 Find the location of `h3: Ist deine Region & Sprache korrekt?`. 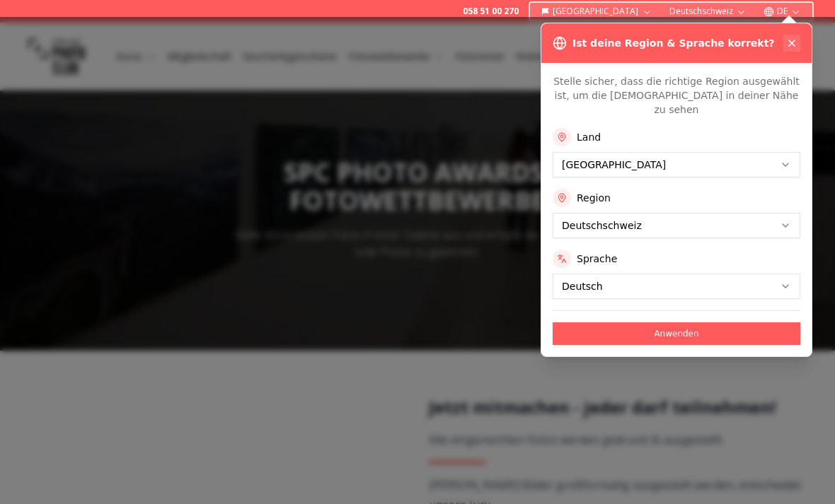

h3: Ist deine Region & Sprache korrekt? is located at coordinates (673, 43).